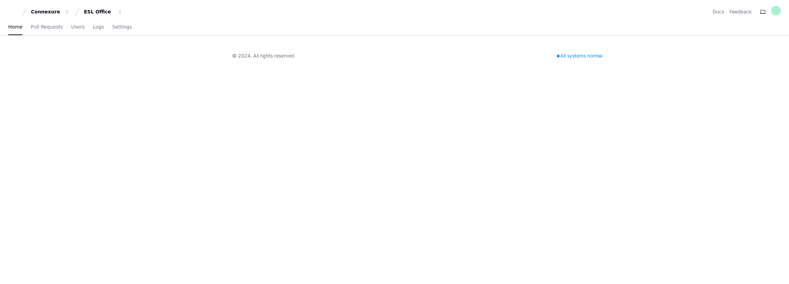  Describe the element at coordinates (15, 27) in the screenshot. I see `a: Home` at that location.